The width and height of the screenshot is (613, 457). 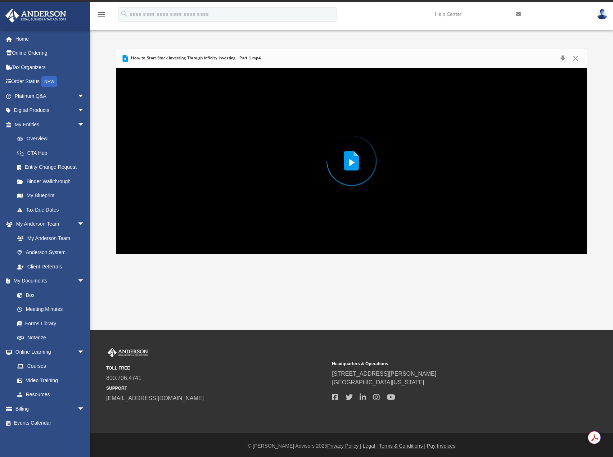 What do you see at coordinates (402, 446) in the screenshot?
I see `a: Terms & Conditions |` at bounding box center [402, 446].